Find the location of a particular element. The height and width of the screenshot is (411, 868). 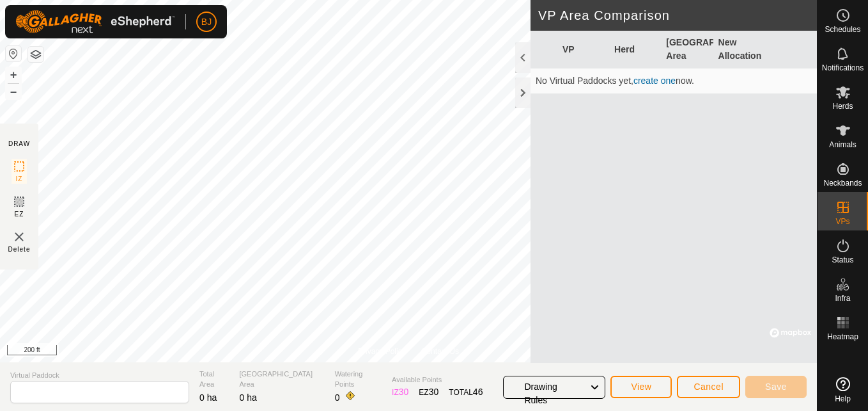

span: Save is located at coordinates (775, 386).